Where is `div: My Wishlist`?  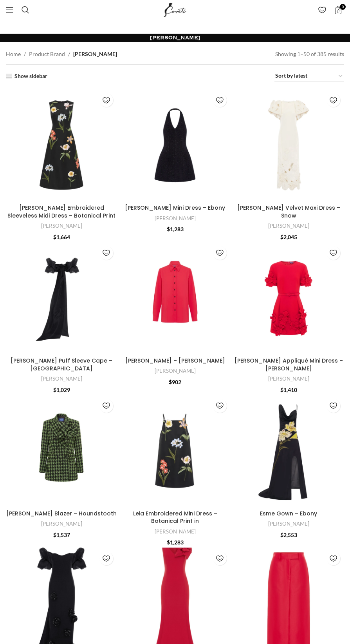 div: My Wishlist is located at coordinates (322, 10).